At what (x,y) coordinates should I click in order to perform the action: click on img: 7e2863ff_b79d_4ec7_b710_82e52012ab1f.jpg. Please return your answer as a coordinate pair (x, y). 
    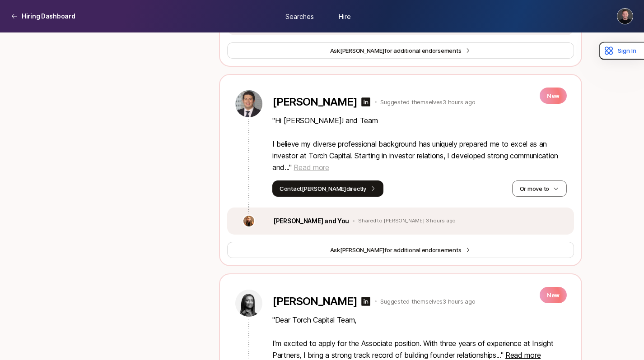
    Looking at the image, I should click on (249, 303).